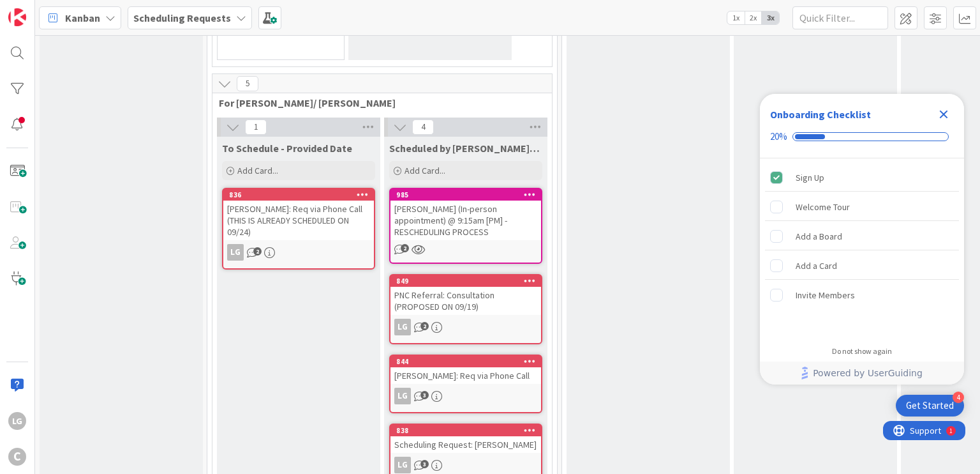 The height and width of the screenshot is (474, 980). Describe the element at coordinates (861, 237) in the screenshot. I see `div: Add a Board is incomplete.` at that location.